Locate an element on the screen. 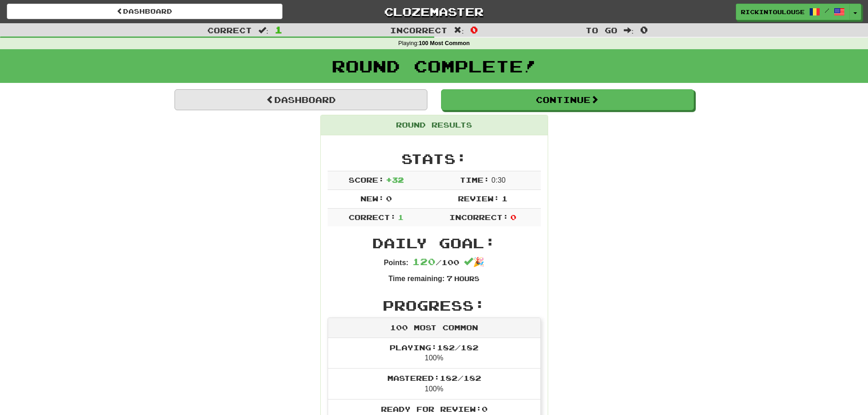 This screenshot has height=415, width=868. strong: Points: is located at coordinates (396, 263).